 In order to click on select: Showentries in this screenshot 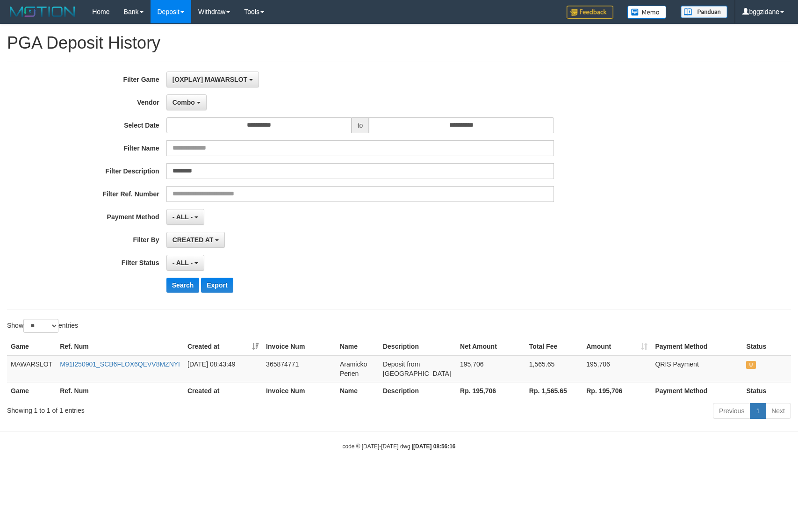, I will do `click(40, 326)`.